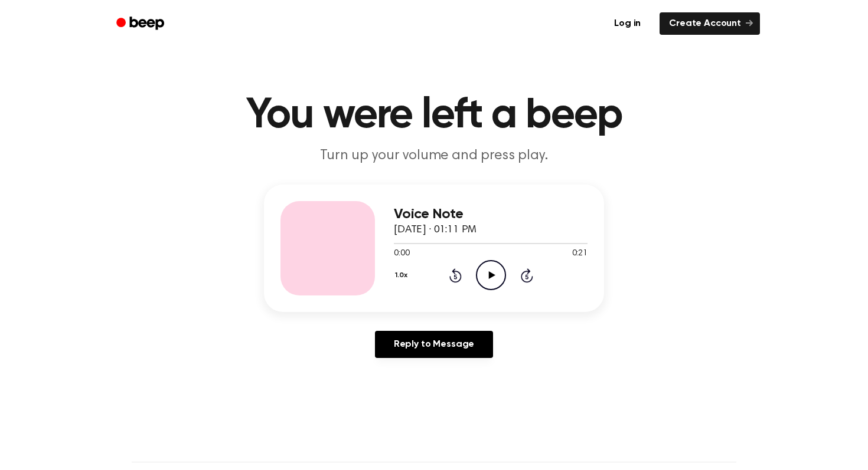 The height and width of the screenshot is (470, 868). Describe the element at coordinates (491, 214) in the screenshot. I see `h3: Voice Note` at that location.